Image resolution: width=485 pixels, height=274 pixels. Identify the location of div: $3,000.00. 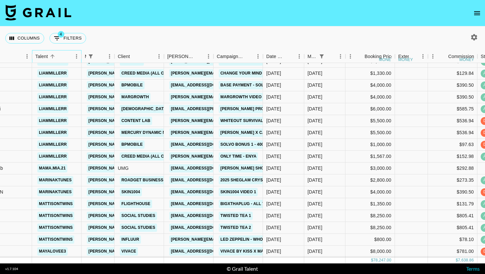
(371, 169).